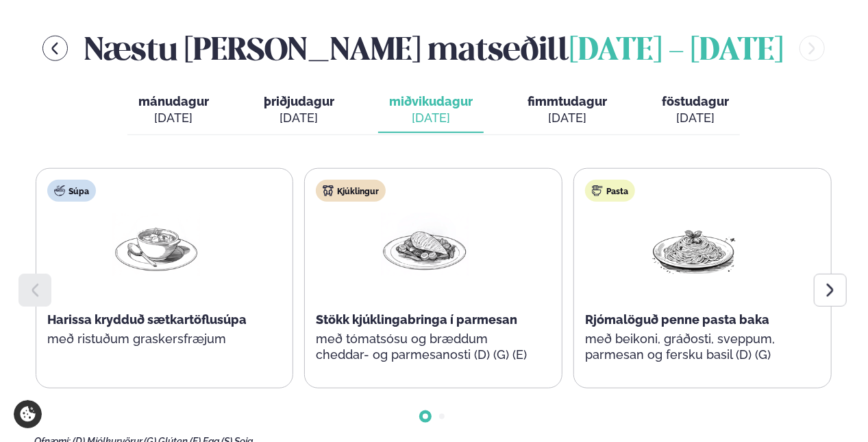 This screenshot has width=868, height=442. I want to click on span: föstudagur, so click(696, 101).